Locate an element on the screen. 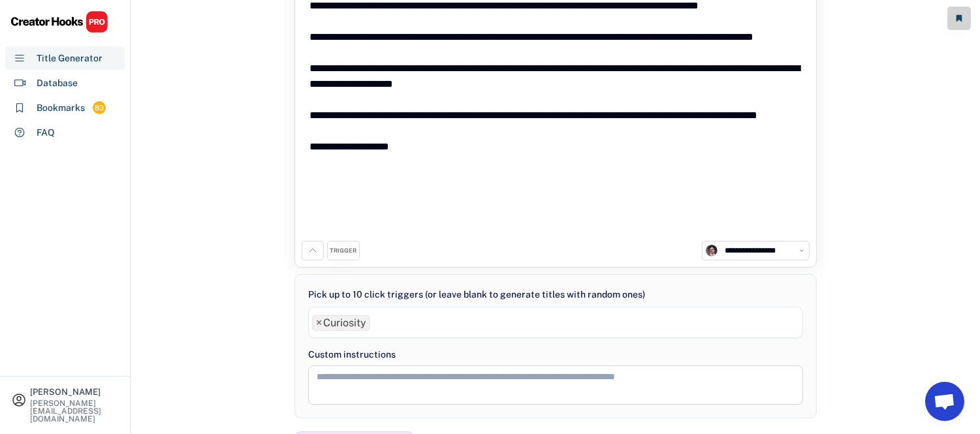  div: Bookmarks is located at coordinates (60, 107).